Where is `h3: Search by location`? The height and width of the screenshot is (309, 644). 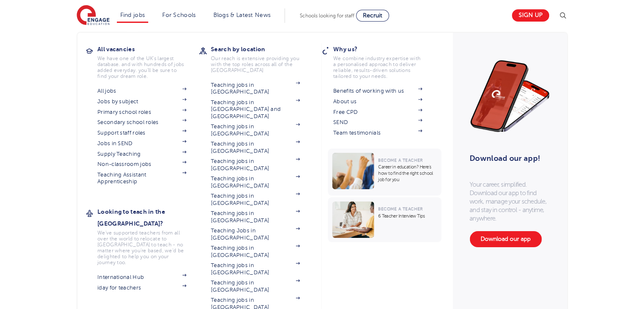
h3: Search by location is located at coordinates (261, 49).